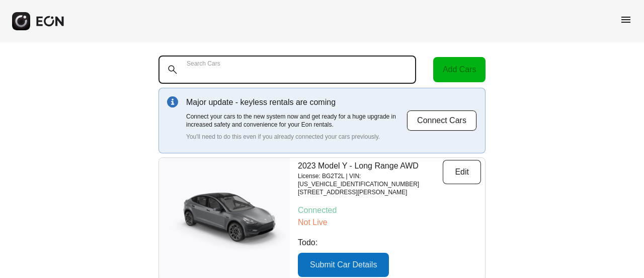 This screenshot has height=278, width=644. Describe the element at coordinates (626, 19) in the screenshot. I see `span: menu` at that location.